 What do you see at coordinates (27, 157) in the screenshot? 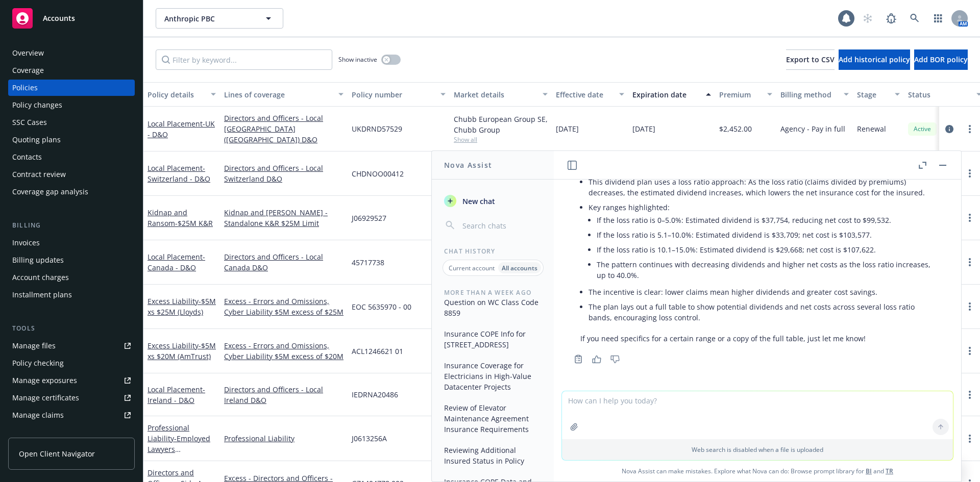
I see `div: Contacts` at bounding box center [27, 157].